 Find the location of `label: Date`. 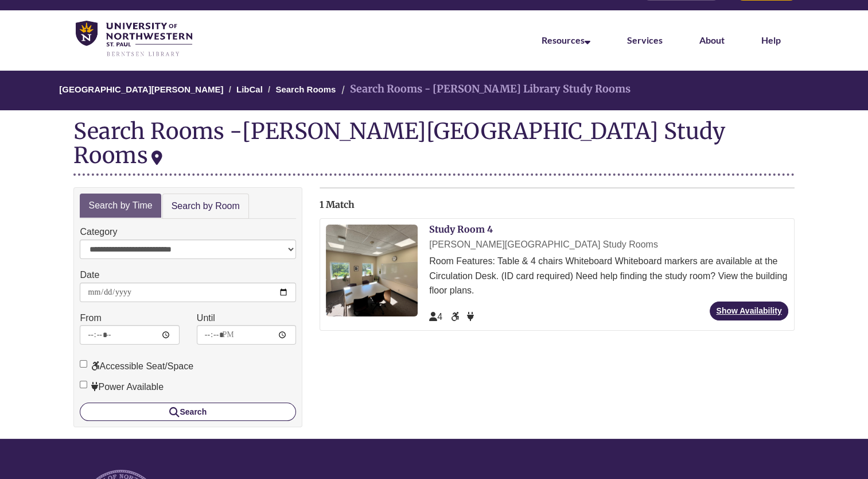

label: Date is located at coordinates (90, 275).